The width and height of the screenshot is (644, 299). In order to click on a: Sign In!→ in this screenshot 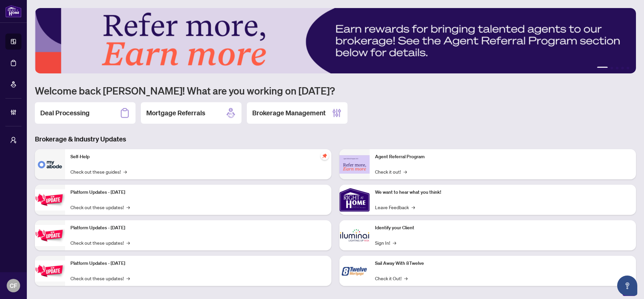, I will do `click(385, 243)`.